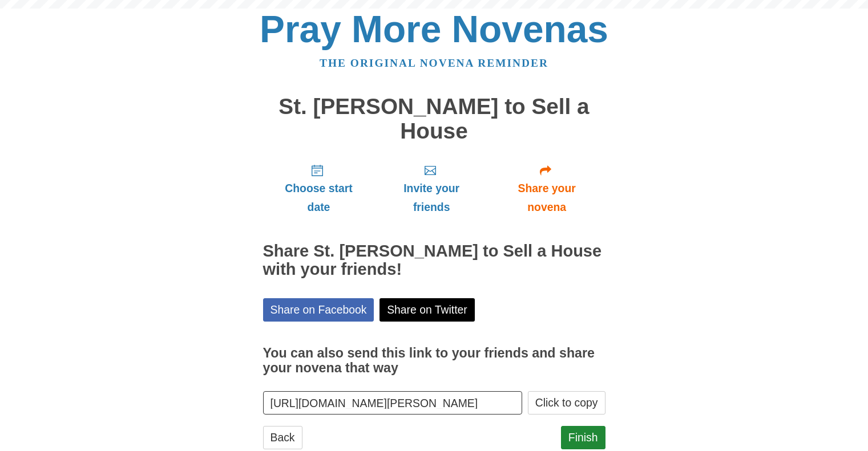  What do you see at coordinates (433, 63) in the screenshot?
I see `a: The original novena reminder` at bounding box center [433, 63].